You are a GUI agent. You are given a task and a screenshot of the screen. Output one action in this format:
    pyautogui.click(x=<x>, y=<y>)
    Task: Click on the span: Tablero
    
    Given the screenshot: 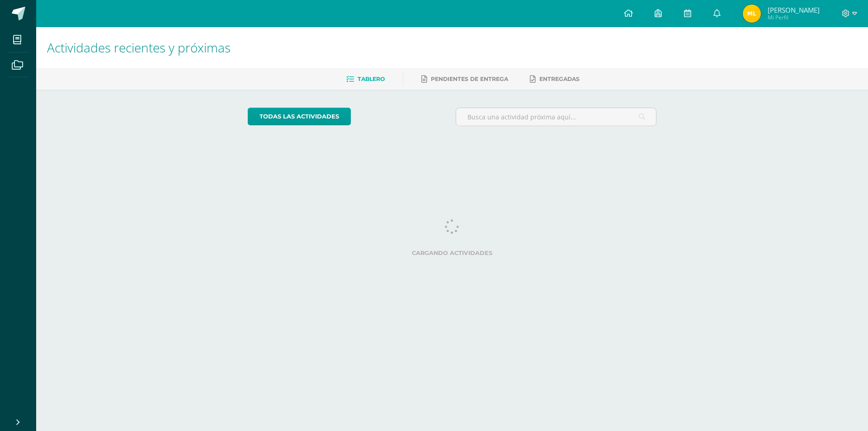 What is the action you would take?
    pyautogui.click(x=371, y=78)
    